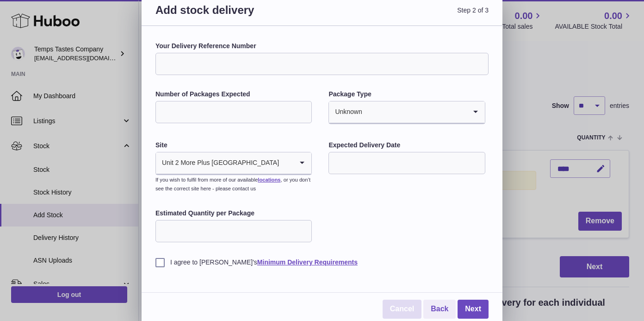  What do you see at coordinates (307, 262) in the screenshot?
I see `a: Minimum Delivery Requirements` at bounding box center [307, 262].